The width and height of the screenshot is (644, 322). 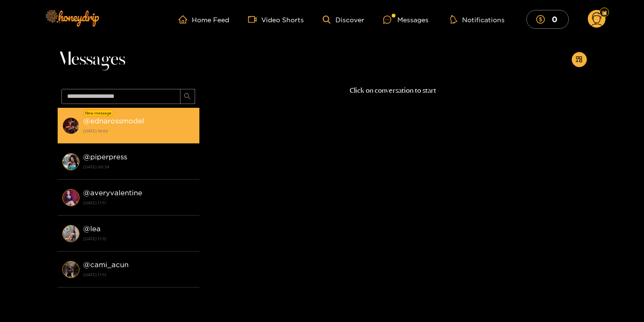 I want to click on div: New message, so click(x=98, y=113).